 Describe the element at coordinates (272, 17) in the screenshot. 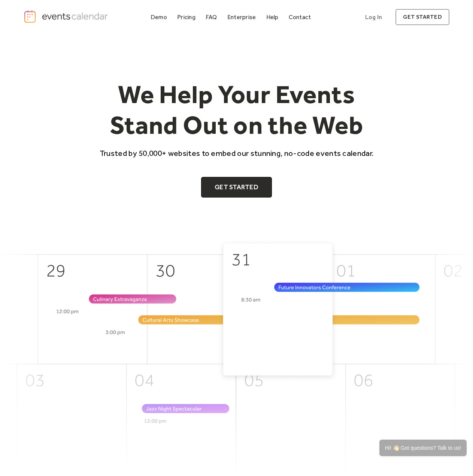

I see `div: Help` at that location.